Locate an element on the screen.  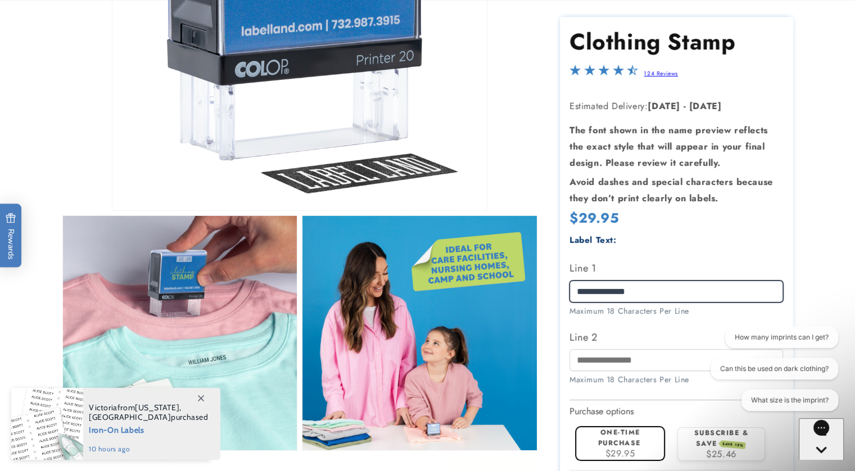
strong: Avoid dashes and special characters because they don’t print clearly on labels. is located at coordinates (672, 190).